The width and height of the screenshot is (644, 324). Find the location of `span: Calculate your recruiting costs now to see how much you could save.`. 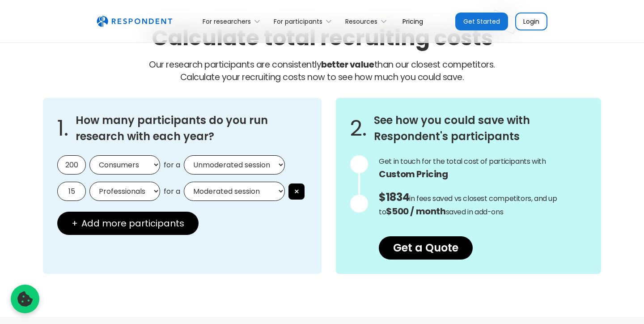

span: Calculate your recruiting costs now to see how much you could save. is located at coordinates (322, 77).